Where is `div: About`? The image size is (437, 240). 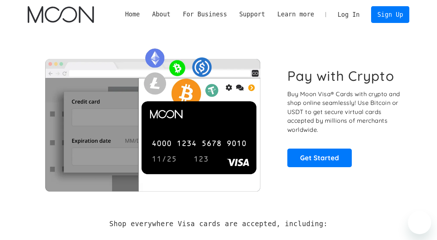
div: About is located at coordinates (161, 14).